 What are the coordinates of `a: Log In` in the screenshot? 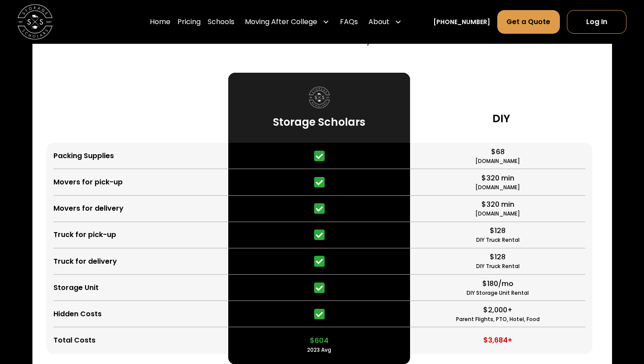 It's located at (597, 22).